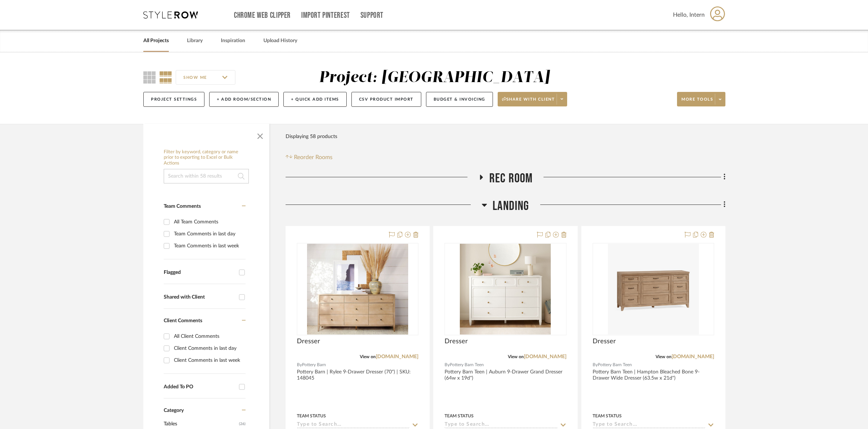  Describe the element at coordinates (689, 15) in the screenshot. I see `span: Hello, Intern` at that location.